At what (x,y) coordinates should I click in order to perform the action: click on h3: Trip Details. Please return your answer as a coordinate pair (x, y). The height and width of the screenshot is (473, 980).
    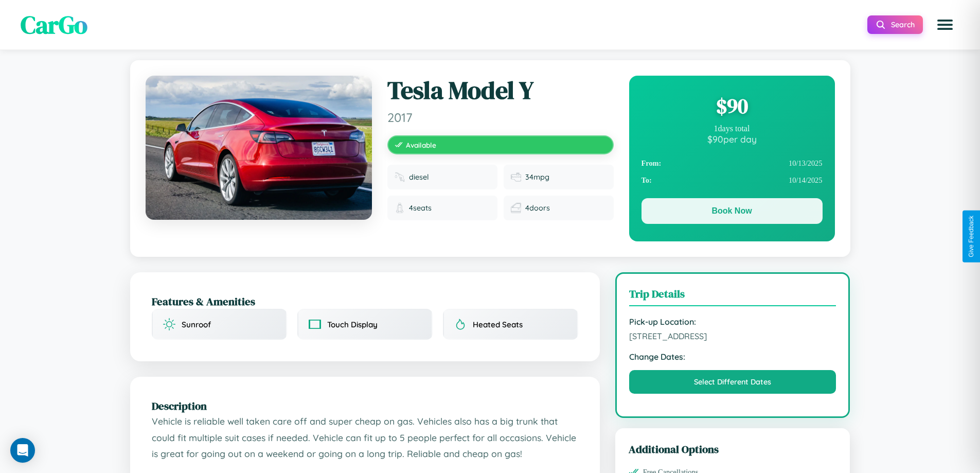
    Looking at the image, I should click on (732, 296).